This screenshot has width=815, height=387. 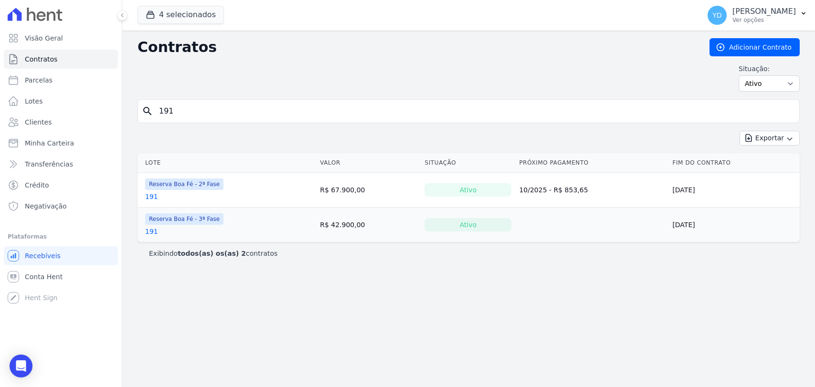 What do you see at coordinates (61, 101) in the screenshot?
I see `a: Lotes` at bounding box center [61, 101].